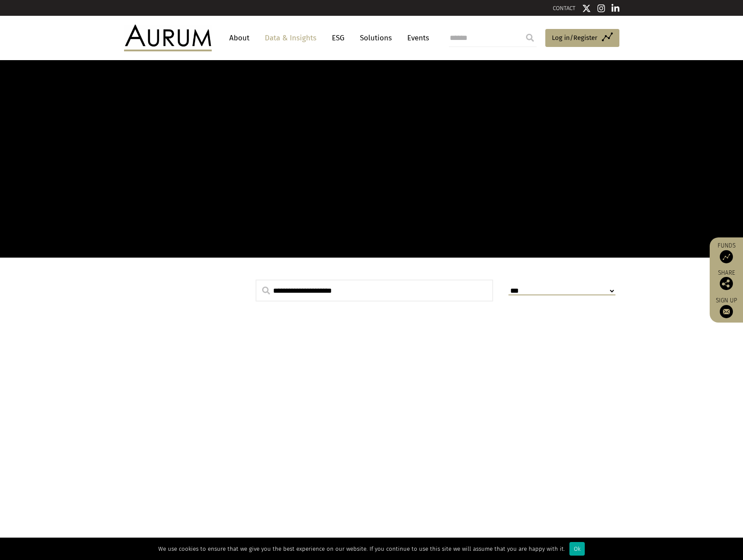 The image size is (743, 560). I want to click on a: CONTACT, so click(564, 7).